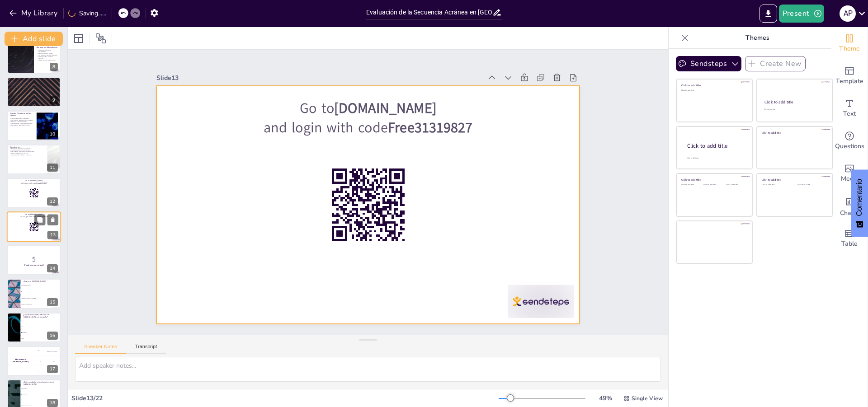 Image resolution: width=868 pixels, height=407 pixels. What do you see at coordinates (708, 64) in the screenshot?
I see `button: Sendsteps` at bounding box center [708, 64].